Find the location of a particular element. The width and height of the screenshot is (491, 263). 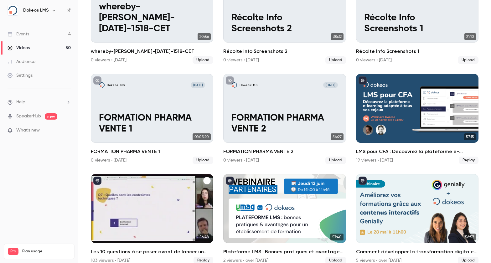

h2: Récolte Info Screenshots 2 is located at coordinates (284, 51).